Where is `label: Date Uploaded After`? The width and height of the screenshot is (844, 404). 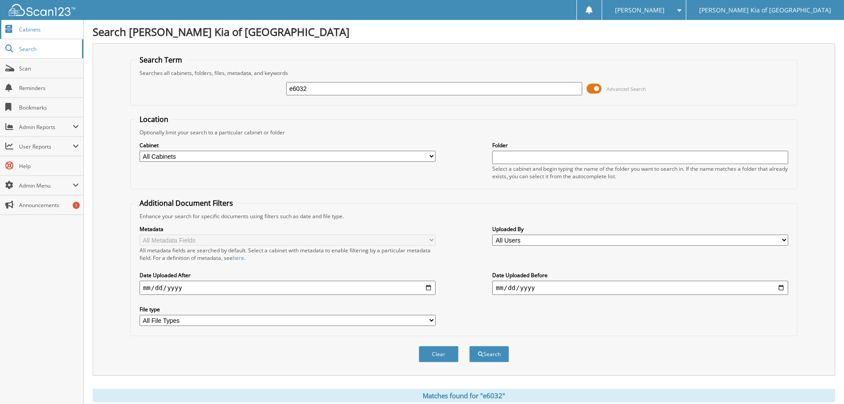
label: Date Uploaded After is located at coordinates (288, 275).